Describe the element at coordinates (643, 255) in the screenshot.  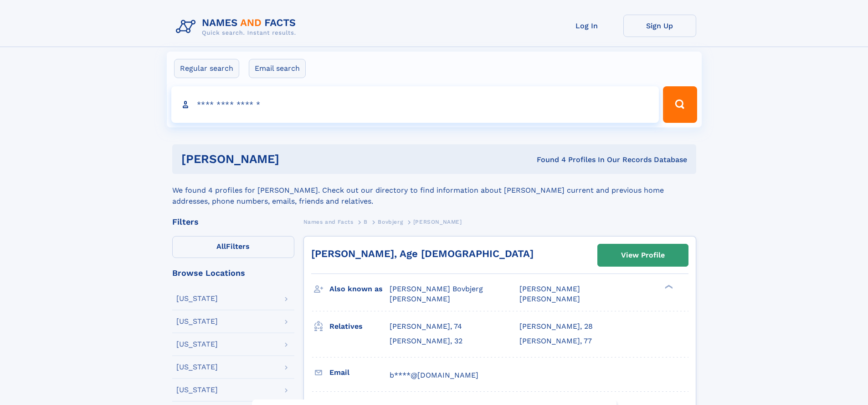
I see `a: View Profile` at that location.